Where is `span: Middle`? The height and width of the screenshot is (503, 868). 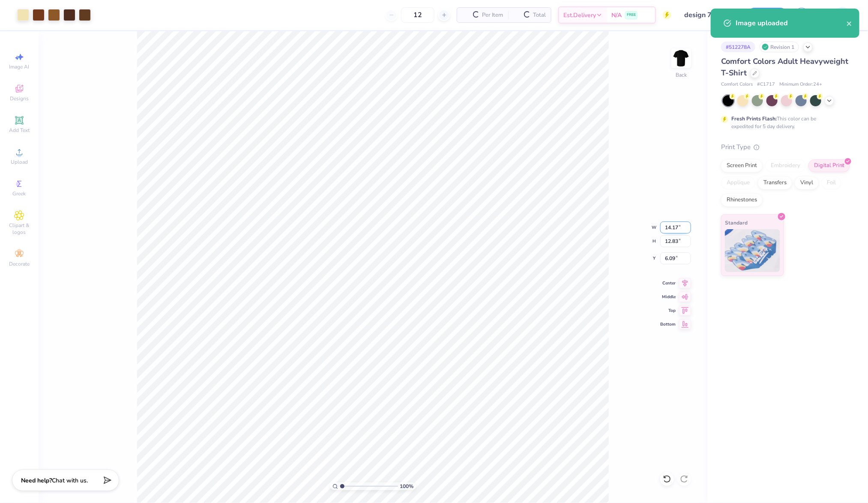 span: Middle is located at coordinates (668, 297).